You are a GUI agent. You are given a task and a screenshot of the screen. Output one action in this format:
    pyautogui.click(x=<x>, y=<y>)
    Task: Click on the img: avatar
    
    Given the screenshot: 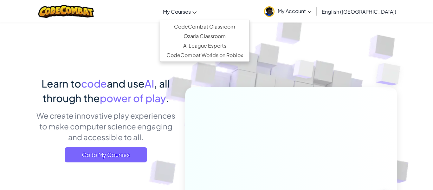 What is the action you would take?
    pyautogui.click(x=269, y=11)
    